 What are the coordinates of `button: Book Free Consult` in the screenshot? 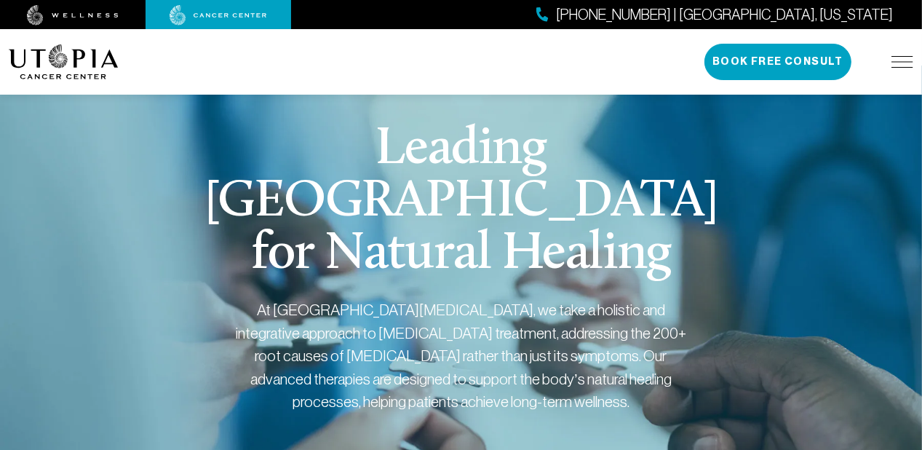 It's located at (778, 62).